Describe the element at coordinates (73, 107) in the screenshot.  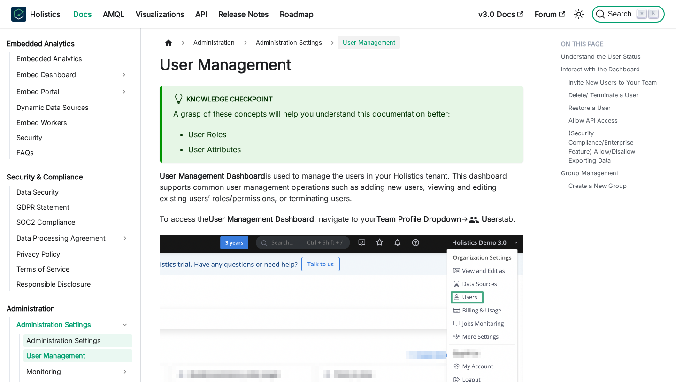
I see `a: Dynamic Data Sources` at that location.